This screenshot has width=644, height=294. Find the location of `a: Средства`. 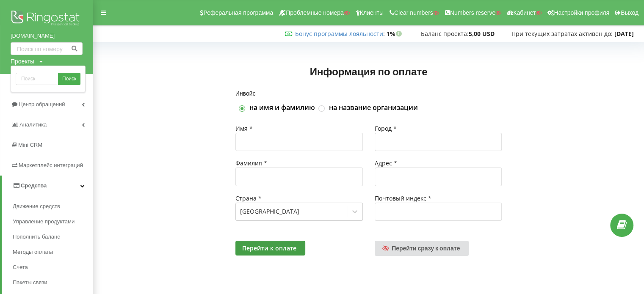

a: Средства is located at coordinates (47, 186).